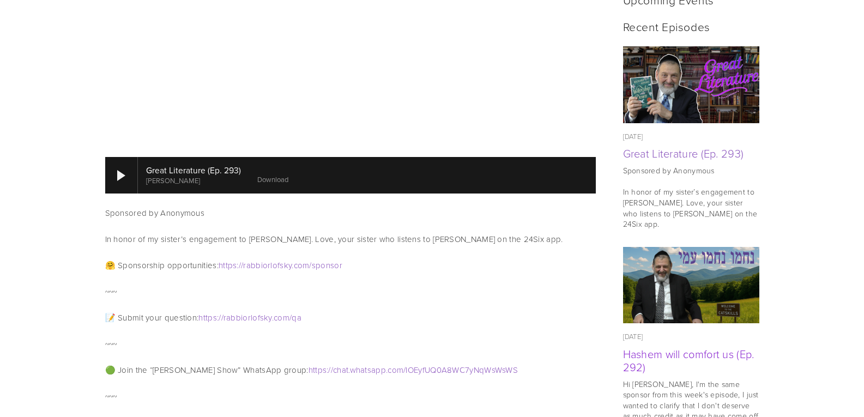 The height and width of the screenshot is (417, 864). Describe the element at coordinates (413, 369) in the screenshot. I see `a: https://chat.whatsapp.com/IOEyfUQ0A8WC7yNqWsWsWS` at that location.